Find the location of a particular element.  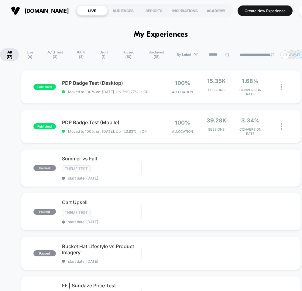

span: Cart Upsell is located at coordinates (102, 202).